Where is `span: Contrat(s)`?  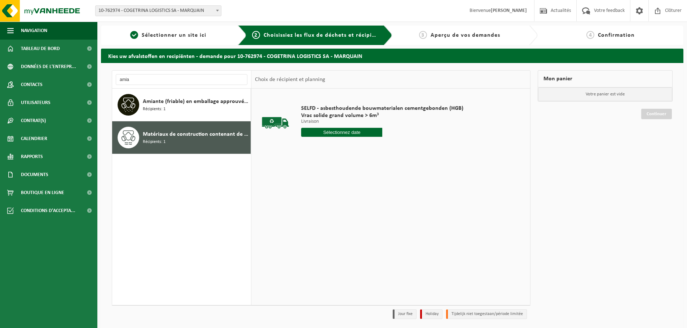 span: Contrat(s) is located at coordinates (33, 121).